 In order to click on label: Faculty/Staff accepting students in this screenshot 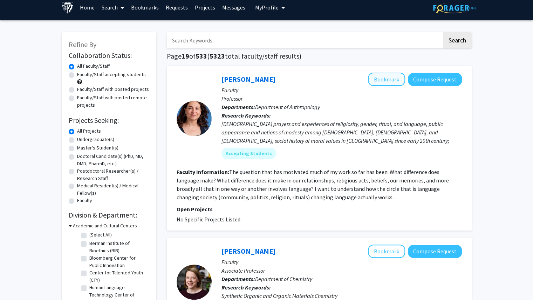, I will do `click(111, 74)`.